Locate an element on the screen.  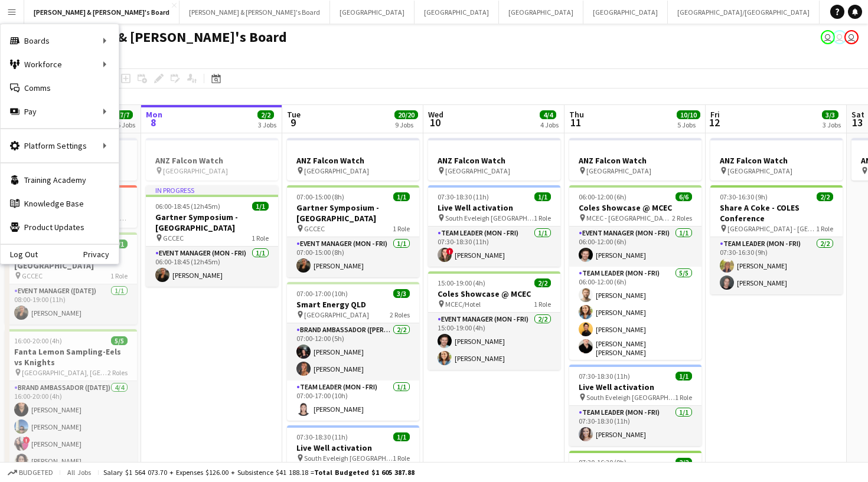
span: Total Budgeted $1 605 387.88 is located at coordinates (364, 472).